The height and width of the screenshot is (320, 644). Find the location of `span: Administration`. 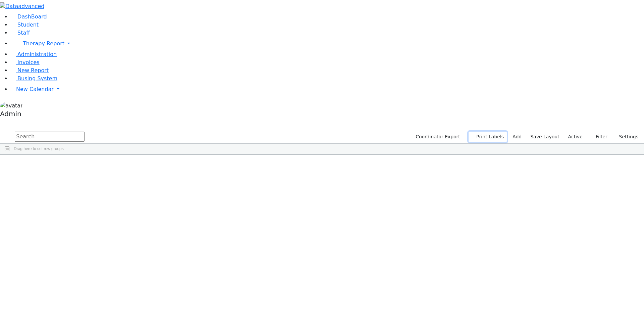

span: Administration is located at coordinates (37, 54).